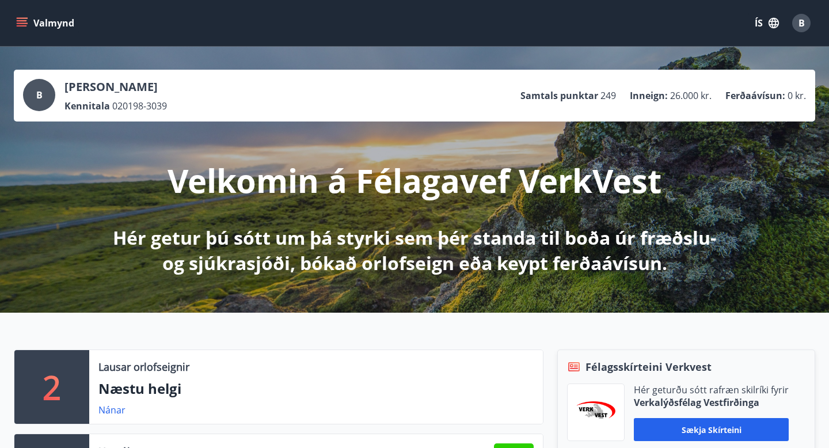 The width and height of the screenshot is (829, 448). I want to click on button: B, so click(801, 23).